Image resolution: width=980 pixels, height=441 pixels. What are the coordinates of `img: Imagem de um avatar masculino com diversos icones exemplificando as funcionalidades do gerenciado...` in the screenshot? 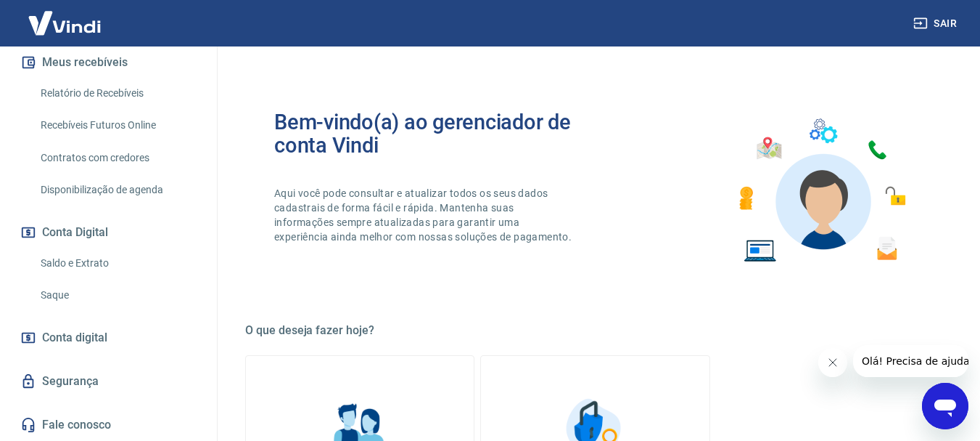 It's located at (822, 191).